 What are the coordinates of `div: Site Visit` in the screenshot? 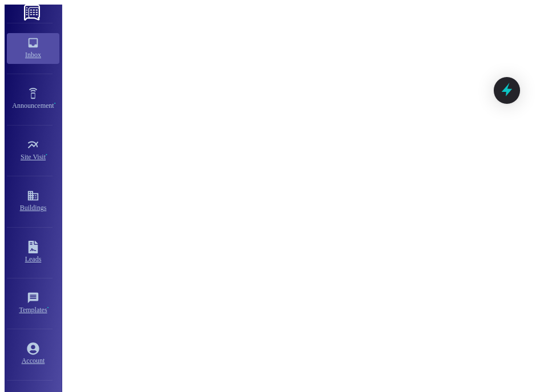 It's located at (33, 157).